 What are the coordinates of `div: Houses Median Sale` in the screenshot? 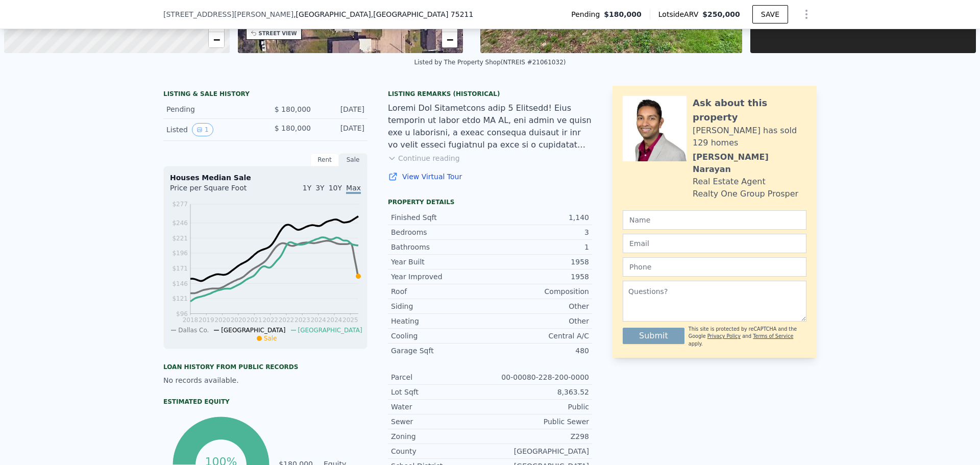 It's located at (265, 177).